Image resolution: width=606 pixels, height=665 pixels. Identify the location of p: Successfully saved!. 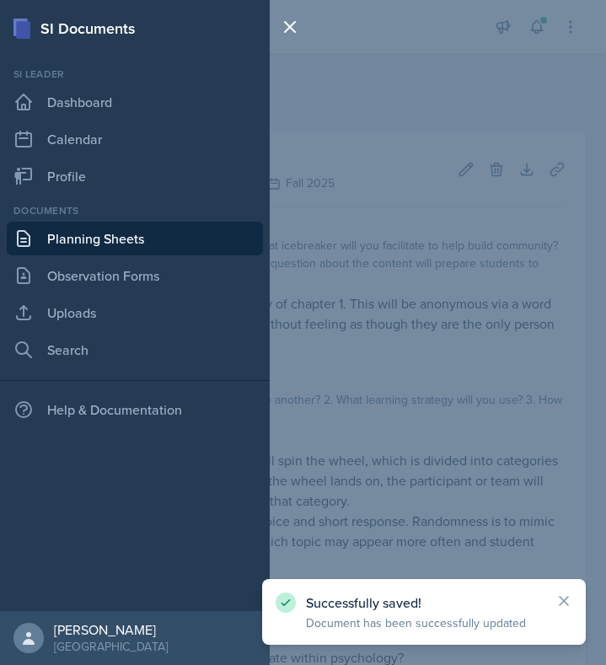
(424, 603).